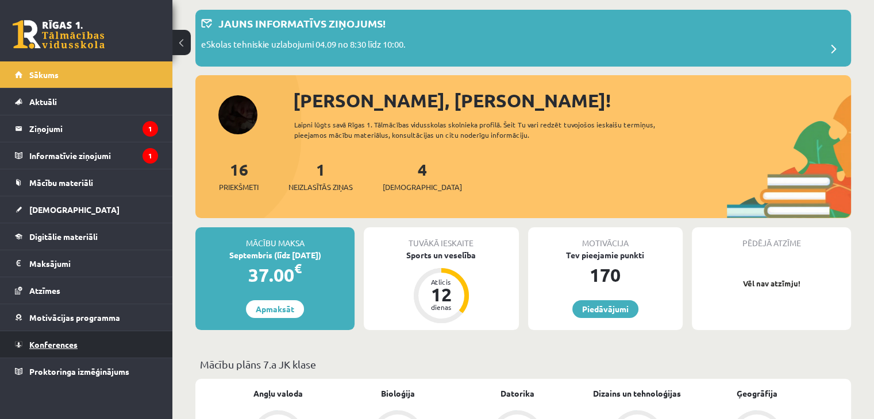  Describe the element at coordinates (321, 187) in the screenshot. I see `span: Neizlasītās ziņas` at that location.